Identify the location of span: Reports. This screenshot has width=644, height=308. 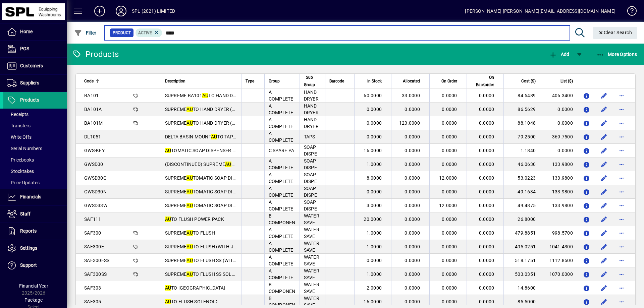
(28, 231).